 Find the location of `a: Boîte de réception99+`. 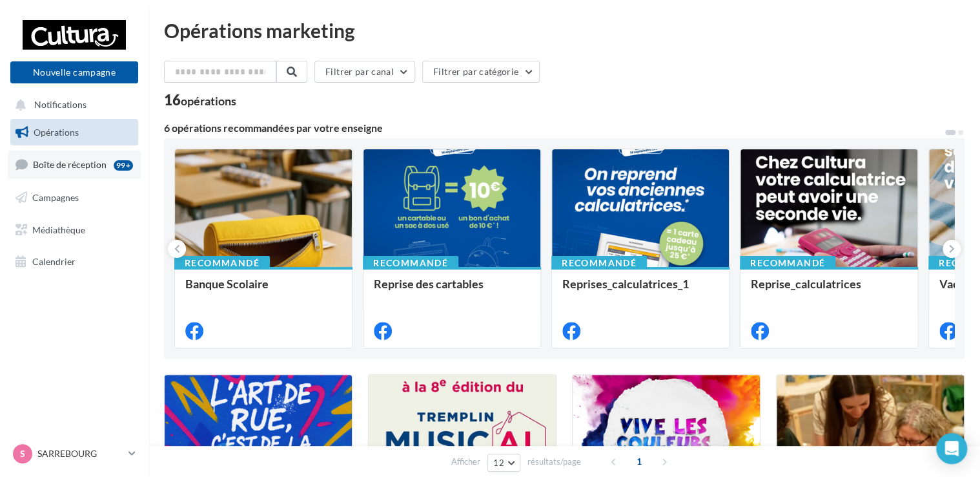

a: Boîte de réception99+ is located at coordinates (74, 164).